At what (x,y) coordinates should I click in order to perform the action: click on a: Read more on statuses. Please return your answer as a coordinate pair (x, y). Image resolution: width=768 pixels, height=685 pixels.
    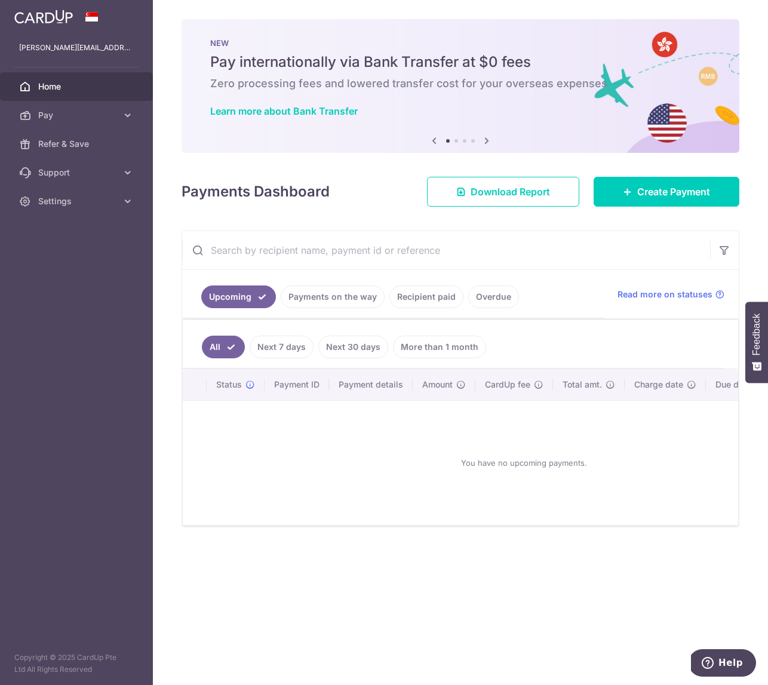
    Looking at the image, I should click on (671, 294).